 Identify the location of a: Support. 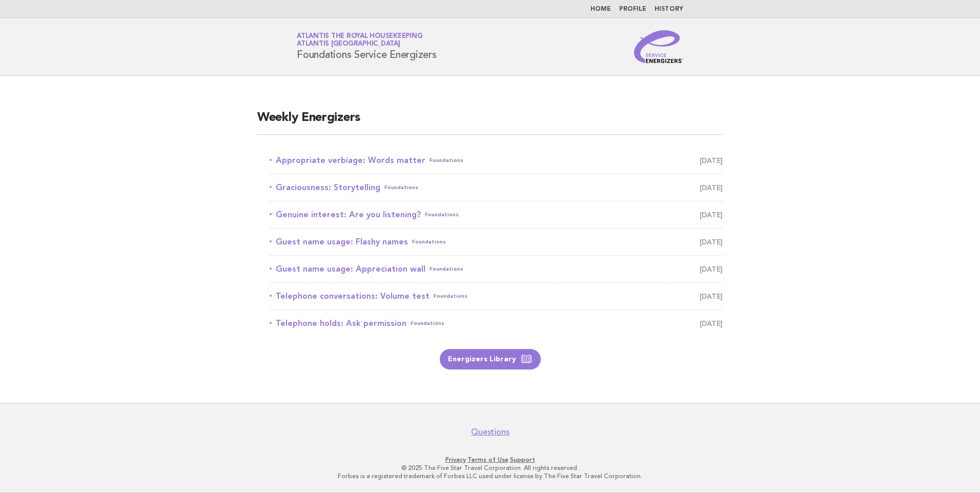
(522, 459).